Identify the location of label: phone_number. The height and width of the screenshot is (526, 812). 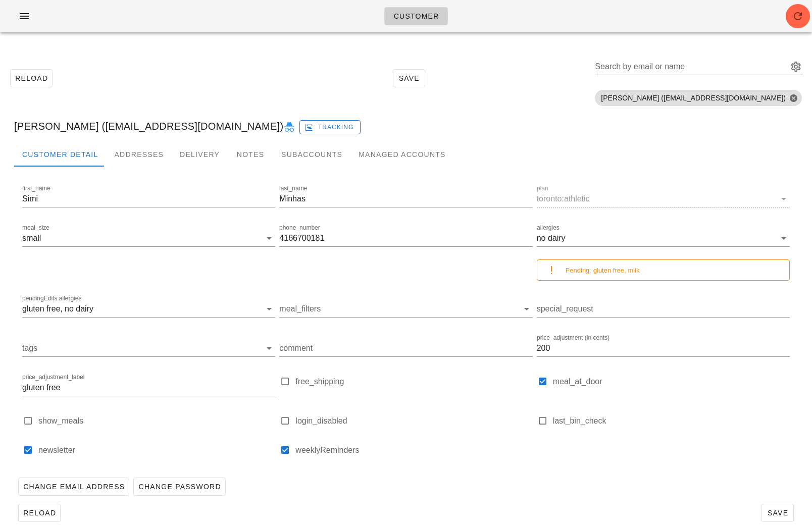
(299, 228).